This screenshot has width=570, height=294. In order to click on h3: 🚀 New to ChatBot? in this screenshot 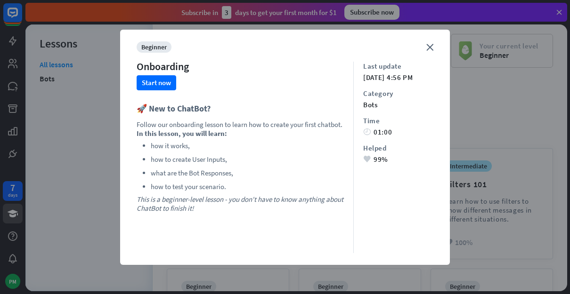, I will do `click(240, 109)`.